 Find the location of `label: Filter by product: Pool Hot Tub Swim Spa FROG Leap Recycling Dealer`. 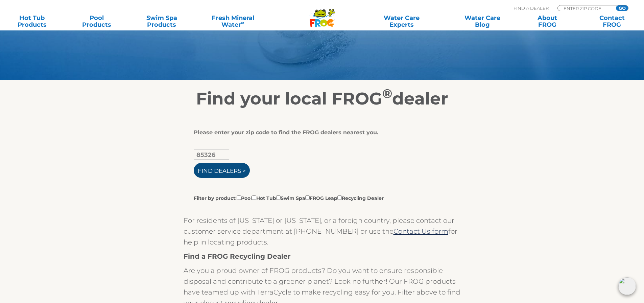

label: Filter by product: Pool Hot Tub Swim Spa FROG Leap Recycling Dealer is located at coordinates (289, 197).